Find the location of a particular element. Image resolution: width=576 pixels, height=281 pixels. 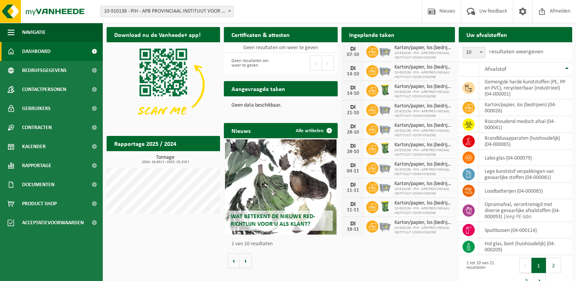

h2: Ingeplande taken is located at coordinates (372, 34).